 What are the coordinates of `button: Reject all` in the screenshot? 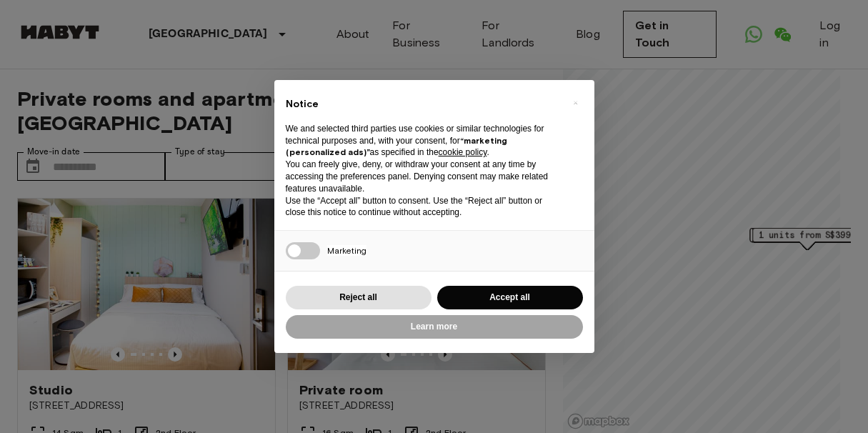 It's located at (359, 298).